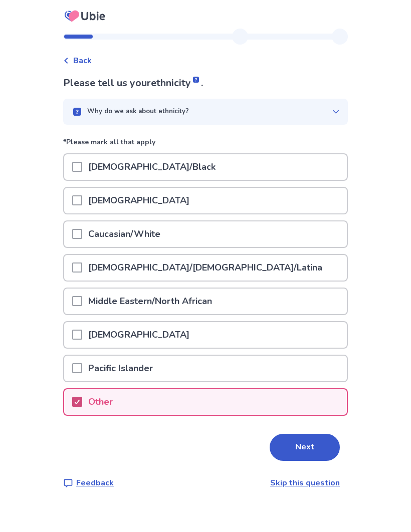  What do you see at coordinates (124, 235) in the screenshot?
I see `p: Caucasian/White` at bounding box center [124, 235].